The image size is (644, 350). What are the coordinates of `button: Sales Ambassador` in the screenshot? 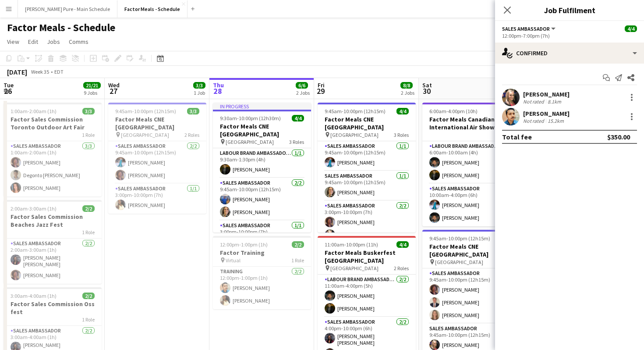 It's located at (529, 29).